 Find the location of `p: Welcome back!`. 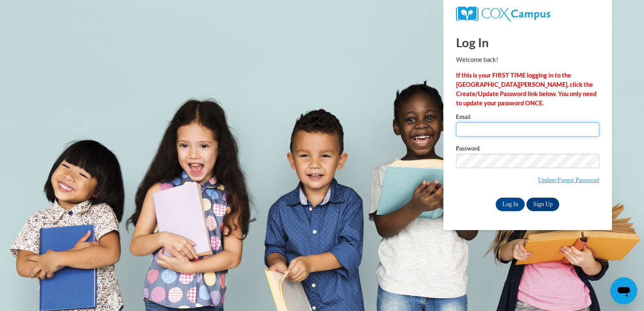

p: Welcome back! is located at coordinates (528, 60).